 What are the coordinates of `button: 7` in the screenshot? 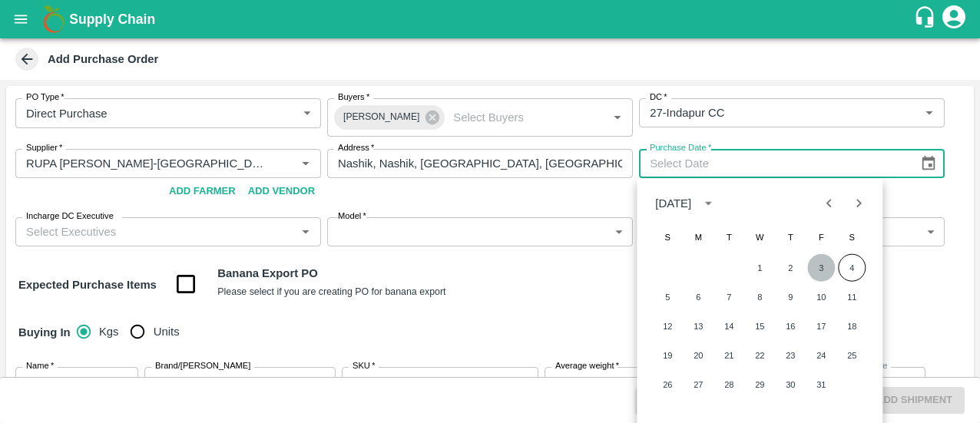 It's located at (729, 297).